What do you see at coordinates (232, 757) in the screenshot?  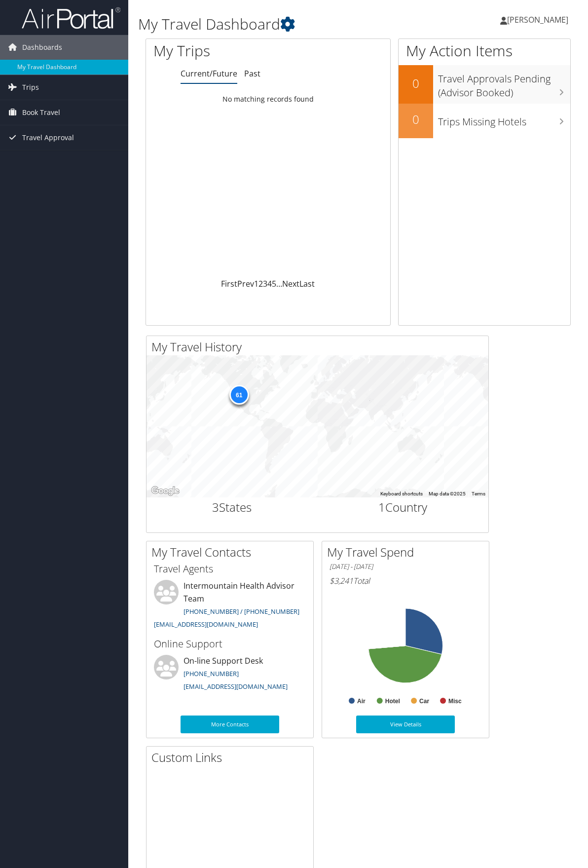 I see `h2: Custom Links` at bounding box center [232, 757].